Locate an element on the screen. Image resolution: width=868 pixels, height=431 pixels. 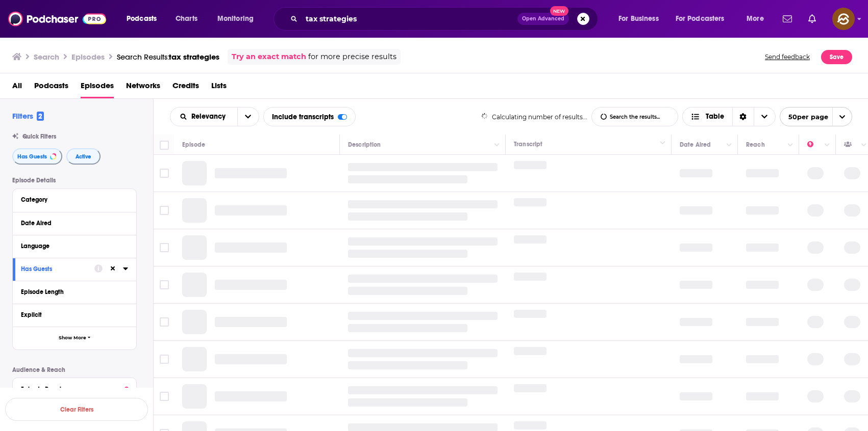
a: Networks is located at coordinates (143, 88).